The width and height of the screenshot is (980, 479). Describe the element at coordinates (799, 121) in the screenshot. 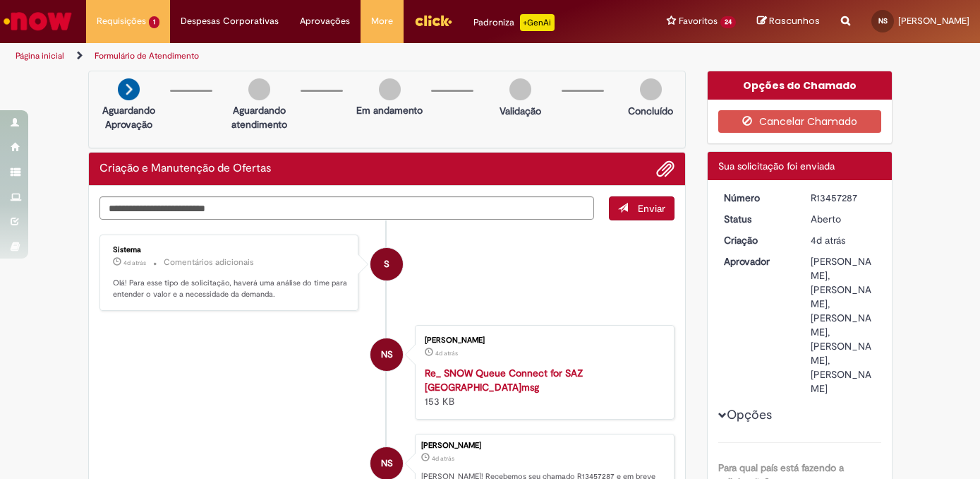

I see `button: Cancelar Chamado` at that location.